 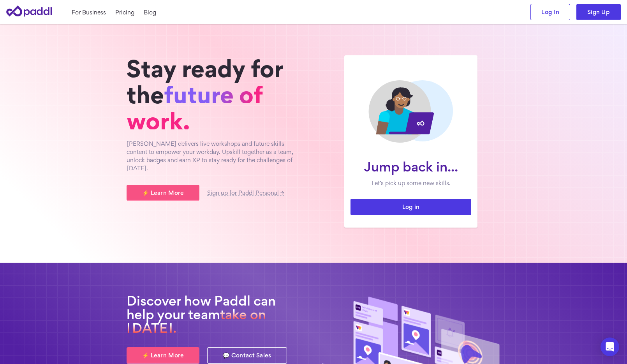 What do you see at coordinates (216, 314) in the screenshot?
I see `h2: Discover how Paddl can help your team` at bounding box center [216, 314].